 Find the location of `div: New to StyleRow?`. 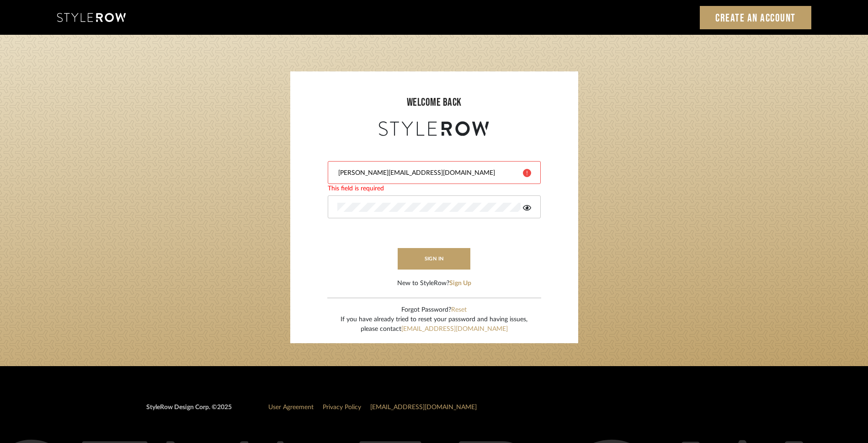

div: New to StyleRow? is located at coordinates (434, 283).